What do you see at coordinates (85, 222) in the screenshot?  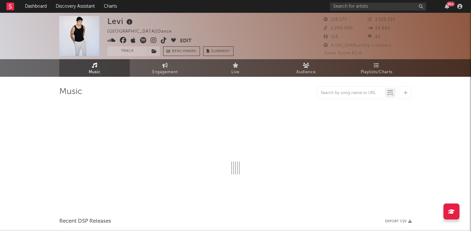 I see `span: Recent DSP Releases` at bounding box center [85, 222].